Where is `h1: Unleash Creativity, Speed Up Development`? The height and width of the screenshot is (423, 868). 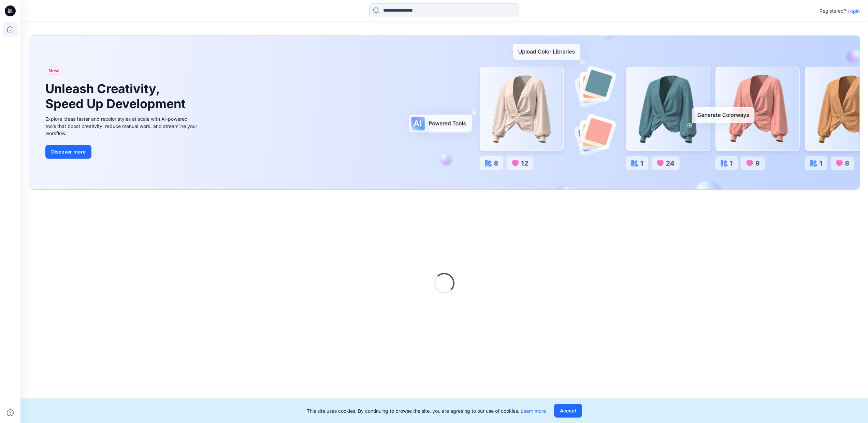
h1: Unleash Creativity, Speed Up Development is located at coordinates (117, 96).